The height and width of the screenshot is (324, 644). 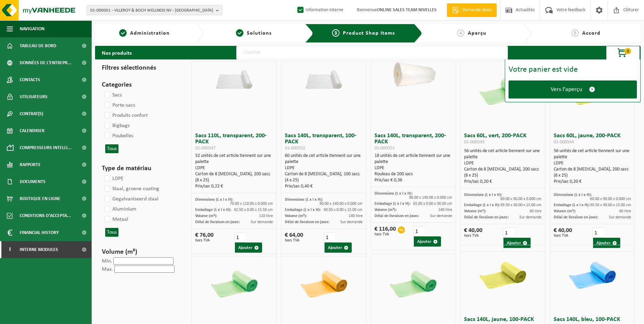 I want to click on span: 40.50 x 0.00 x 15.00 cm, so click(x=343, y=210).